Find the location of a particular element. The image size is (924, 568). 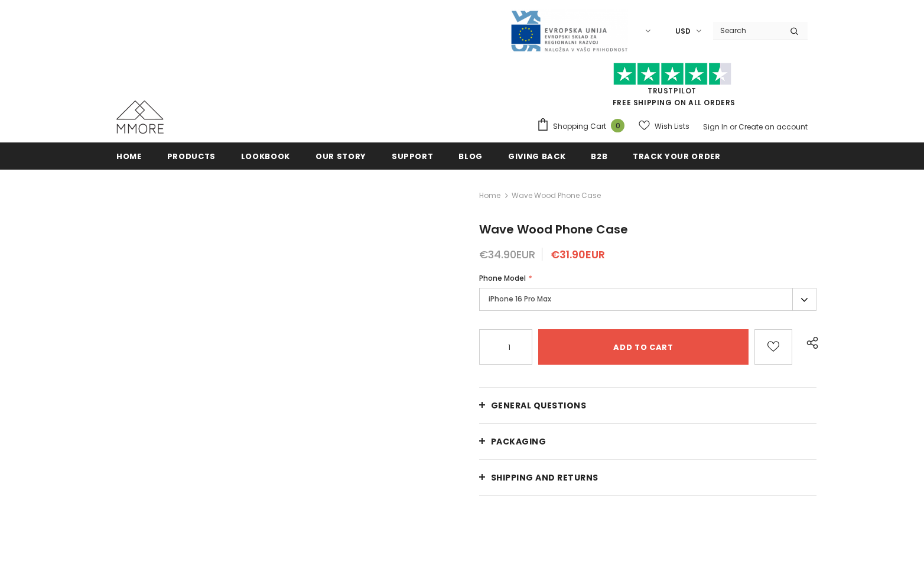

span: B2B is located at coordinates (600, 156).